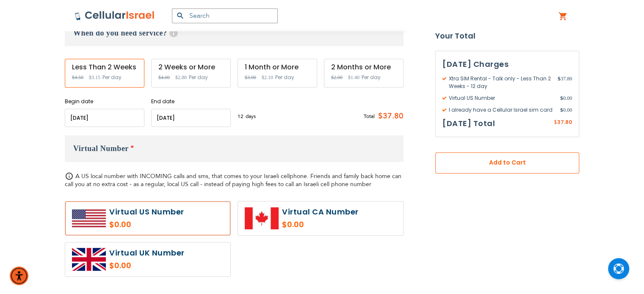 This screenshot has height=294, width=644. Describe the element at coordinates (115, 16) in the screenshot. I see `img: Cellular Israel Logo` at that location.